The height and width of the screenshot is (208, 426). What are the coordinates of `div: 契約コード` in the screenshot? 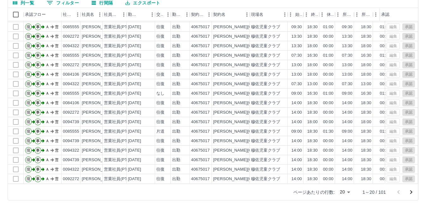 It's located at (198, 15).